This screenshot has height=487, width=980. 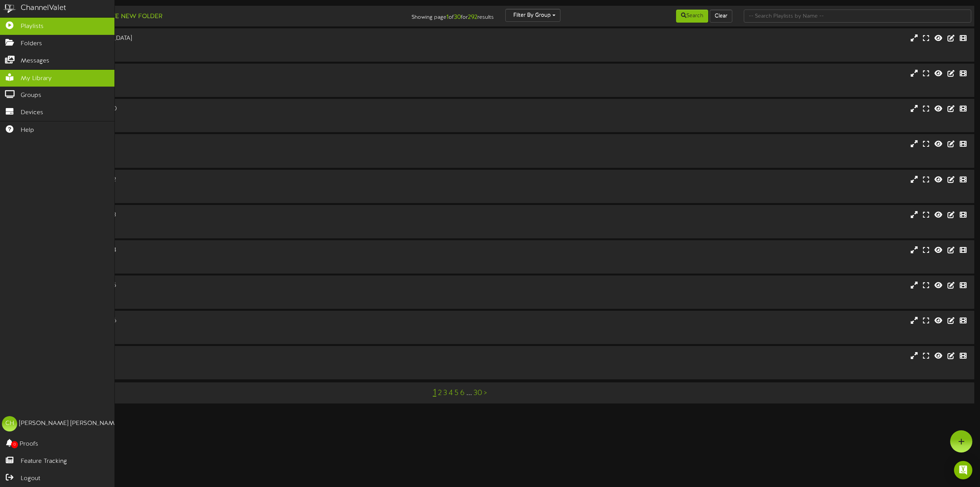 What do you see at coordinates (31, 96) in the screenshot?
I see `span: Groups` at bounding box center [31, 96].